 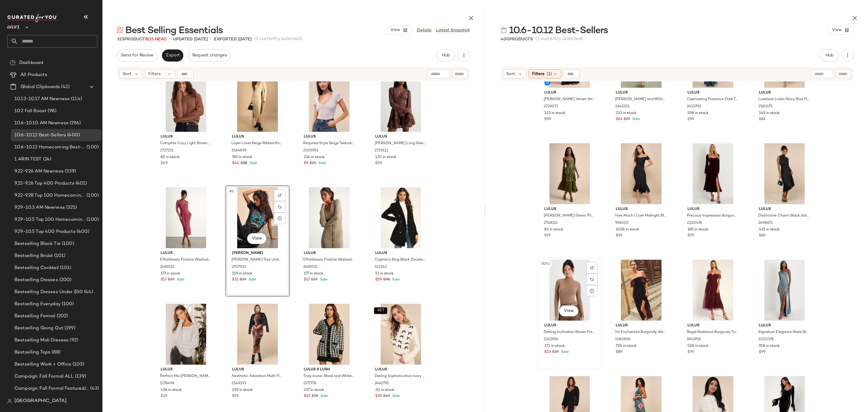 What do you see at coordinates (551, 107) in the screenshot?
I see `span: 2739071` at bounding box center [551, 107].